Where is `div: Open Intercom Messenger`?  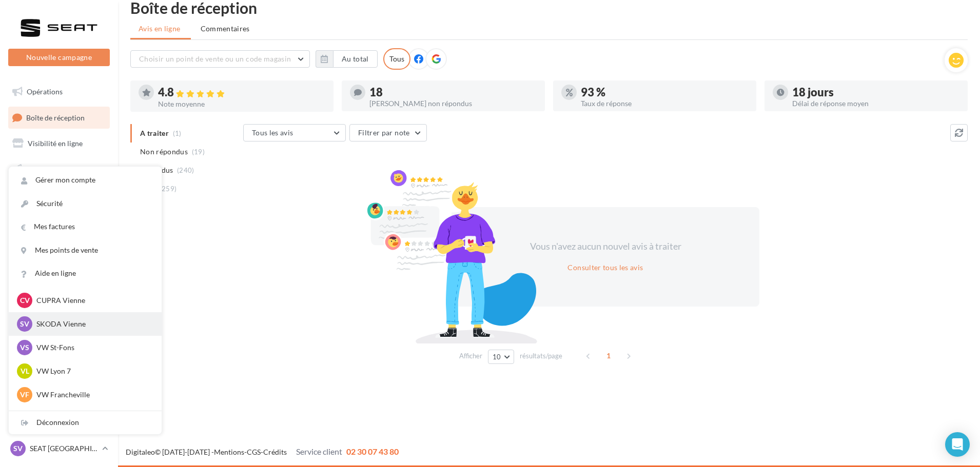
div: Open Intercom Messenger is located at coordinates (958, 445).